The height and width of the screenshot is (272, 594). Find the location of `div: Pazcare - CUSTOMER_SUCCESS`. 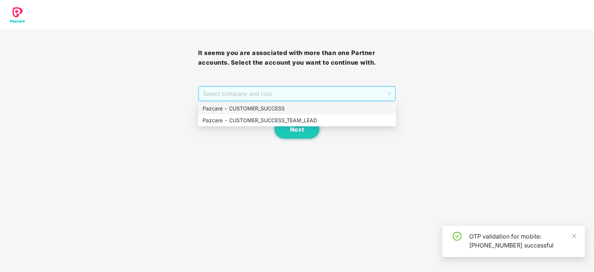

div: Pazcare - CUSTOMER_SUCCESS is located at coordinates (297, 109).